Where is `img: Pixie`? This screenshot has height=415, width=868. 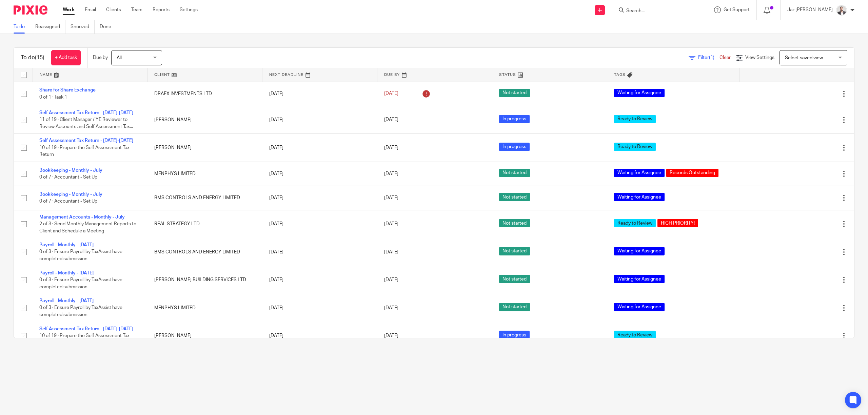
img: Pixie is located at coordinates (30, 10).